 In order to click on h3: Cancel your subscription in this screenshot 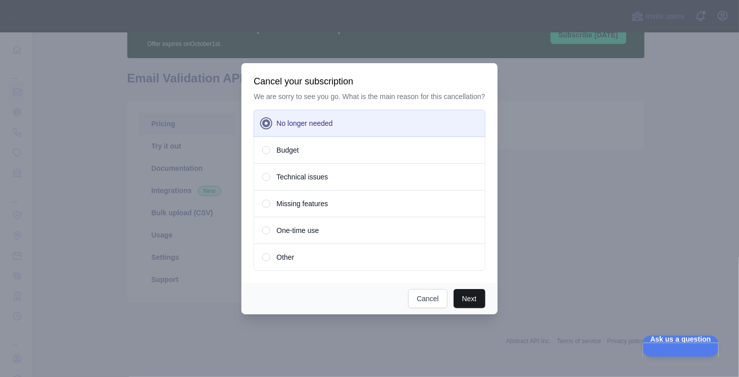, I will do `click(369, 81)`.